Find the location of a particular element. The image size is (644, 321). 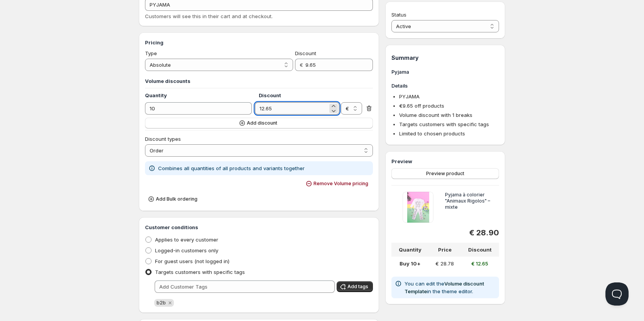

span: Type is located at coordinates (150, 53).